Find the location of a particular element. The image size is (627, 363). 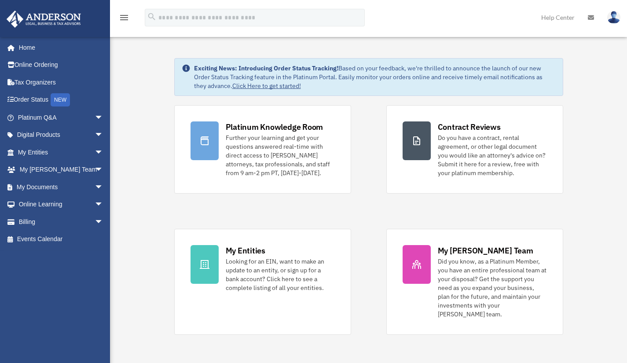

a: Tax Organizers is located at coordinates (61, 82).